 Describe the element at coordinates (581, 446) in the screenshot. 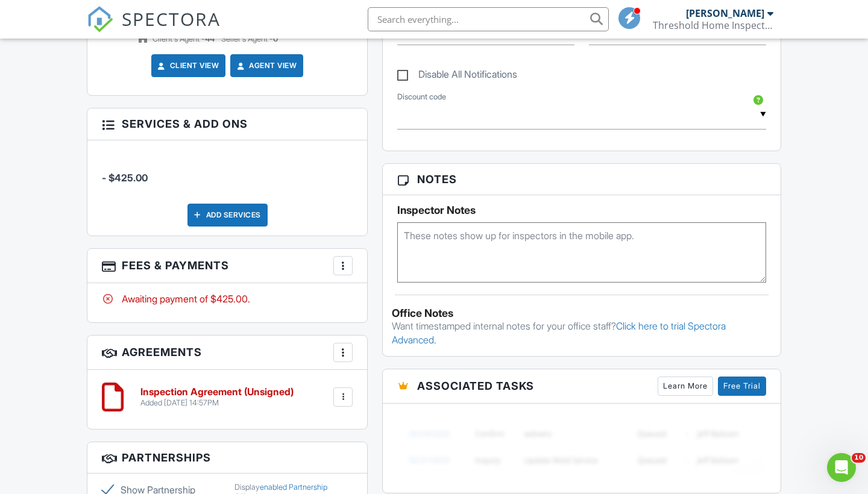

I see `img: blurred-tasks-251b60f19c3f713f9215ee2a18cbf2105fc2d72fcd585247cf5e9ec0c957c1dd.png` at that location.